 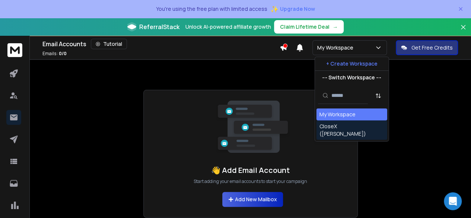 What do you see at coordinates (452, 201) in the screenshot?
I see `div: Open Intercom Messenger` at bounding box center [452, 201].